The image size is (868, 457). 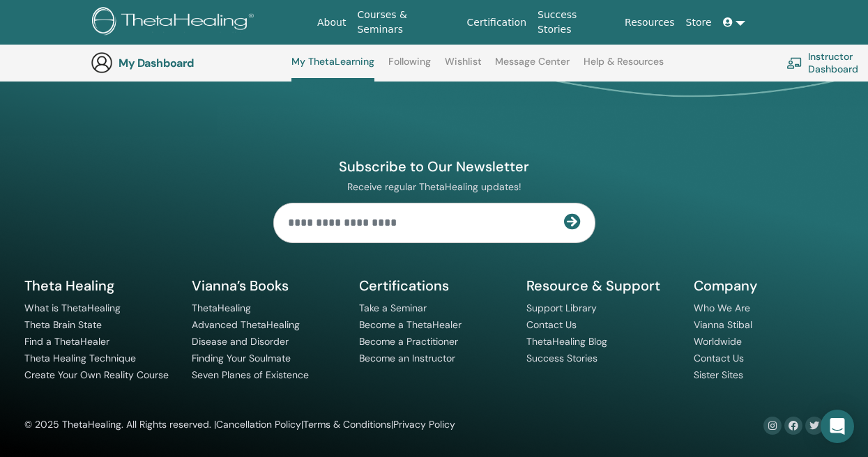 What do you see at coordinates (175, 23) in the screenshot?
I see `img: logo.png` at bounding box center [175, 23].